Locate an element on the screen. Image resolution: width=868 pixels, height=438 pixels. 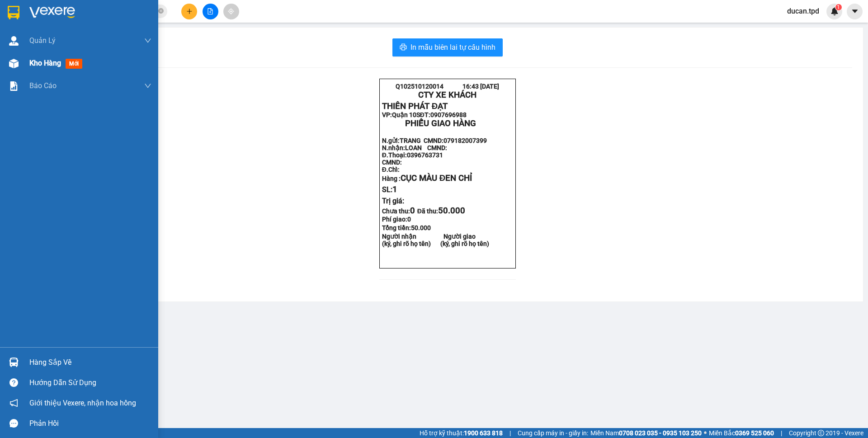
span: Kho hàng is located at coordinates (45, 63).